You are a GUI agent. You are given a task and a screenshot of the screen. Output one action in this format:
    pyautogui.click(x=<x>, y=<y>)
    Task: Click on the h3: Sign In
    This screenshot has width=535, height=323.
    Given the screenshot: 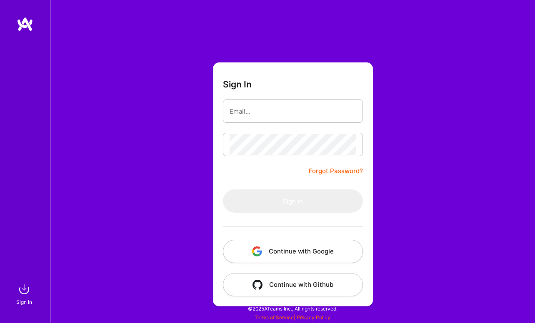 What is the action you would take?
    pyautogui.click(x=237, y=84)
    